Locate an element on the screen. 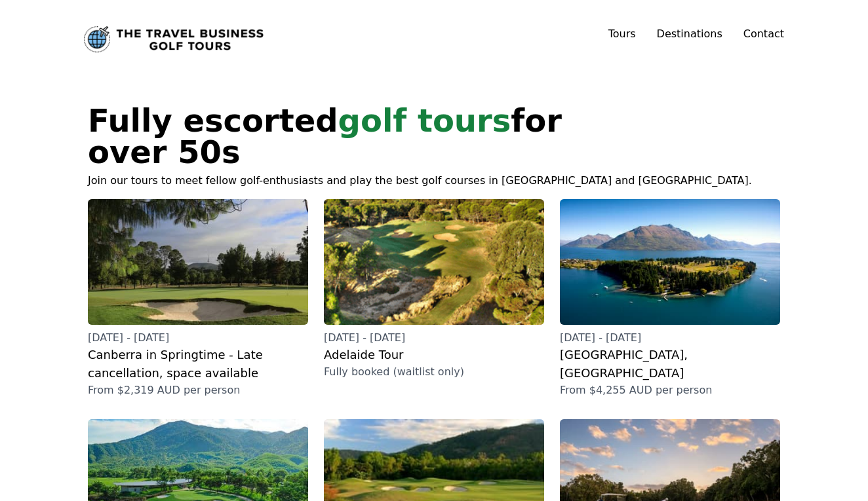  h1: Fully escorted for over 50s is located at coordinates (381, 136).